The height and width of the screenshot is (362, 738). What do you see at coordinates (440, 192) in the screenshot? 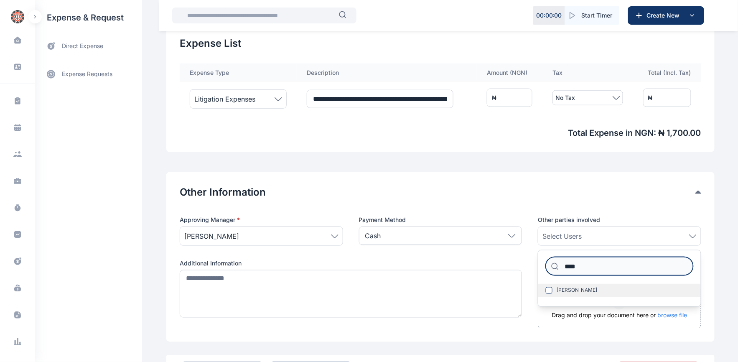
I see `div: Other Information` at bounding box center [440, 192].